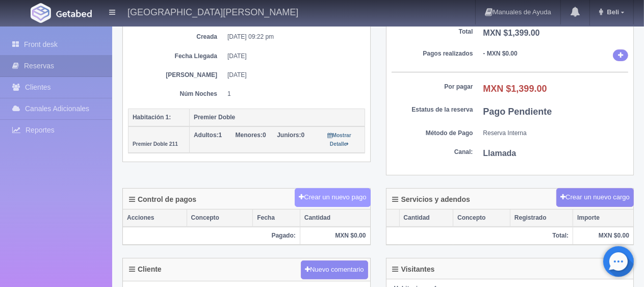 Image resolution: width=644 pixels, height=287 pixels. What do you see at coordinates (603, 218) in the screenshot?
I see `th: Importe` at bounding box center [603, 218].